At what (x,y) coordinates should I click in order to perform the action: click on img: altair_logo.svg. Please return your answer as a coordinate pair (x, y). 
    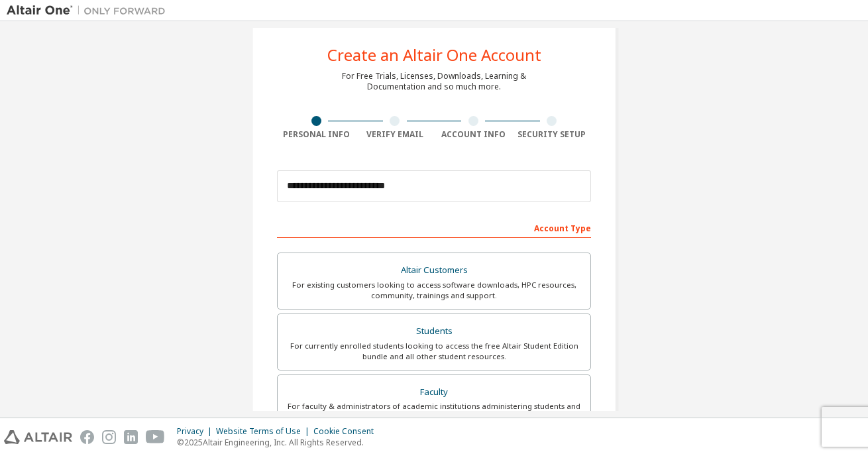
    Looking at the image, I should click on (38, 437).